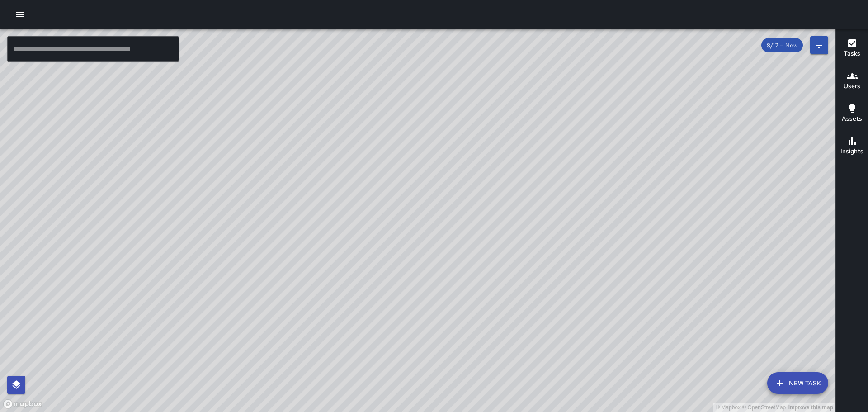 This screenshot has width=868, height=412. What do you see at coordinates (852, 81) in the screenshot?
I see `button: Users` at bounding box center [852, 81].